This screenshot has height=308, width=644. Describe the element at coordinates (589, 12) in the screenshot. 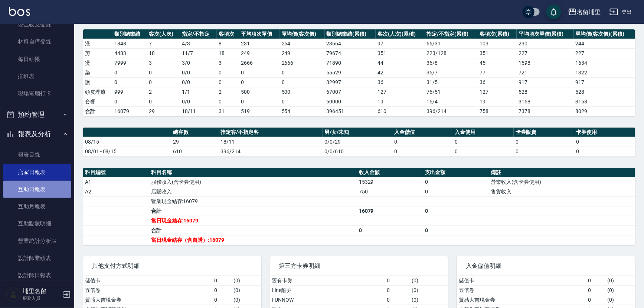

I see `div: 名留埔里` at that location.